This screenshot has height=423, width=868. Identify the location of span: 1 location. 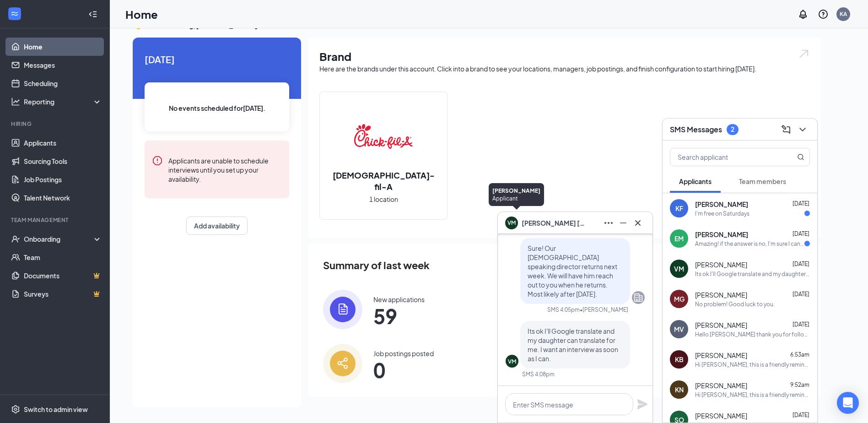
(383, 199).